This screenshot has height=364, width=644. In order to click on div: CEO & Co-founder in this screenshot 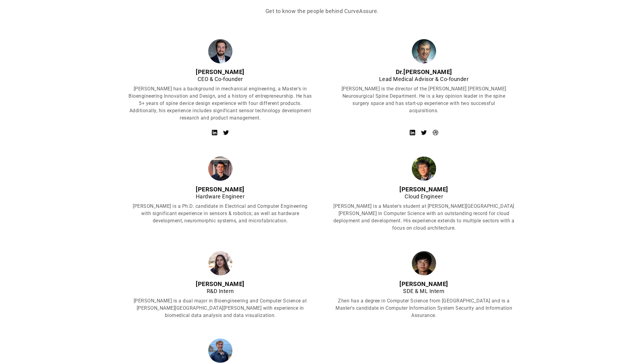, I will do `click(220, 79)`.